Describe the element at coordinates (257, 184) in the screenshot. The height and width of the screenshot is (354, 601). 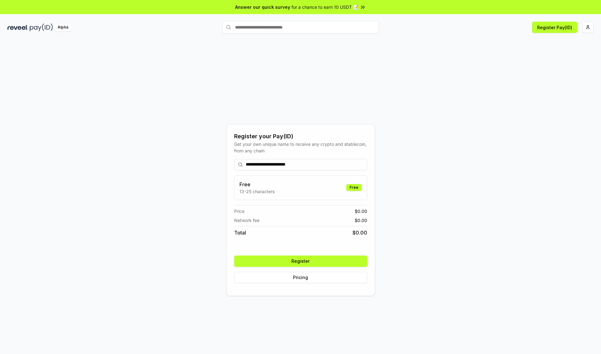
I see `h3: Free` at that location.